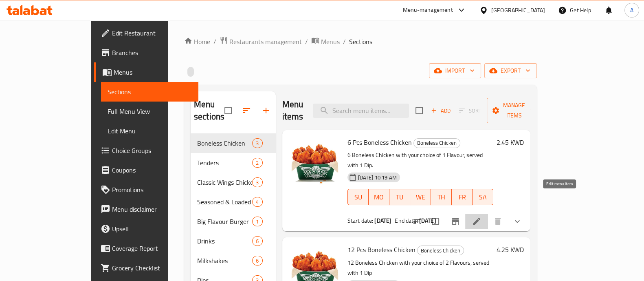 The width and height of the screenshot is (644, 281). I want to click on a: Promotions, so click(146, 190).